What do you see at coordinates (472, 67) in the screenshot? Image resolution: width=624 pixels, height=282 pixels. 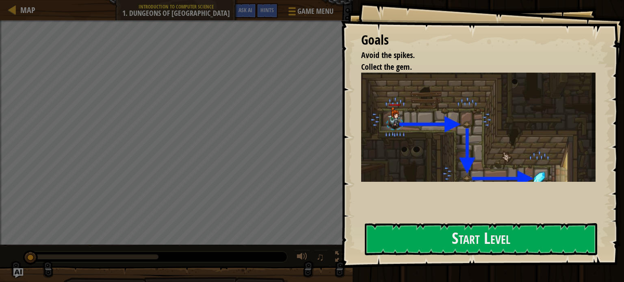 I see `li: Collect the gem.` at bounding box center [472, 67].